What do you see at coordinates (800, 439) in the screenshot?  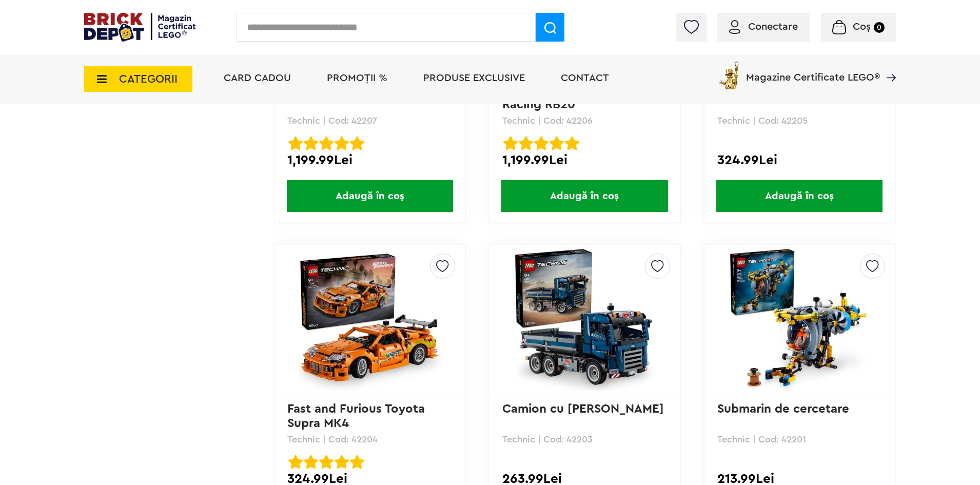 I see `p: Technic | Cod: 42201` at bounding box center [800, 439].